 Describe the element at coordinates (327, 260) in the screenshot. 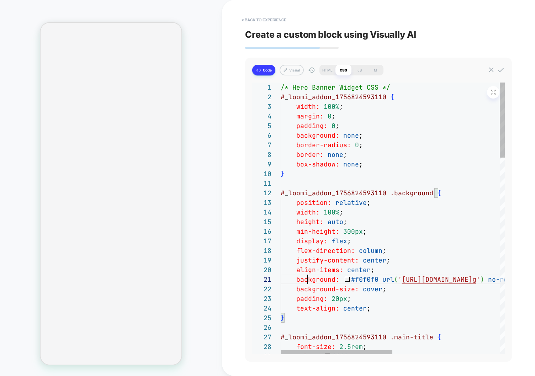

I see `span: justify-content:` at that location.